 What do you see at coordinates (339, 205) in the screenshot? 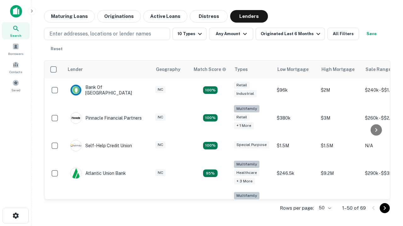
I see `td: $3.2M` at bounding box center [339, 205].